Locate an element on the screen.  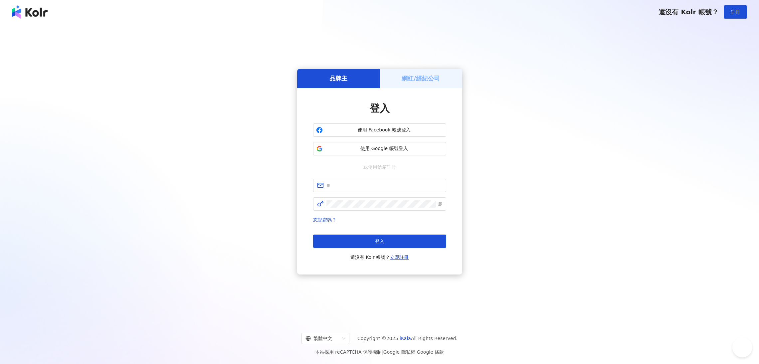
img: logo is located at coordinates (30, 12).